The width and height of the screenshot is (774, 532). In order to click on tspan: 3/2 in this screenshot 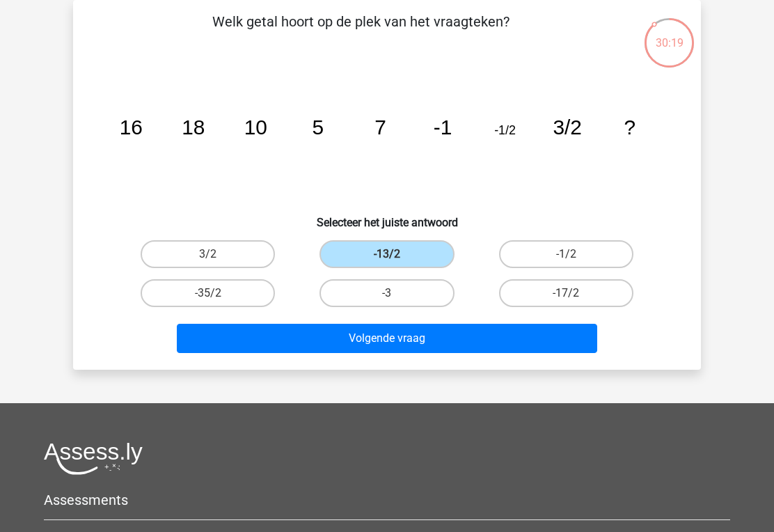, I will do `click(566, 127)`.